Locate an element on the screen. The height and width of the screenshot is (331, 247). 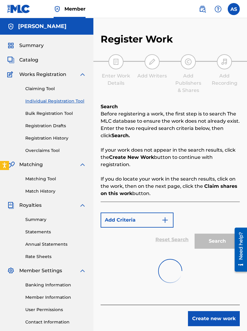
img: Matching is located at coordinates (11, 164).